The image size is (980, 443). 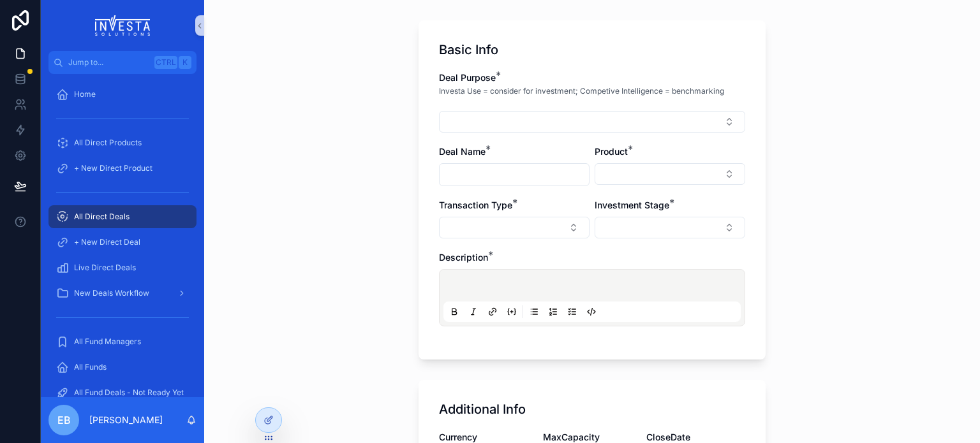 I want to click on span: + New Direct Deal, so click(x=107, y=243).